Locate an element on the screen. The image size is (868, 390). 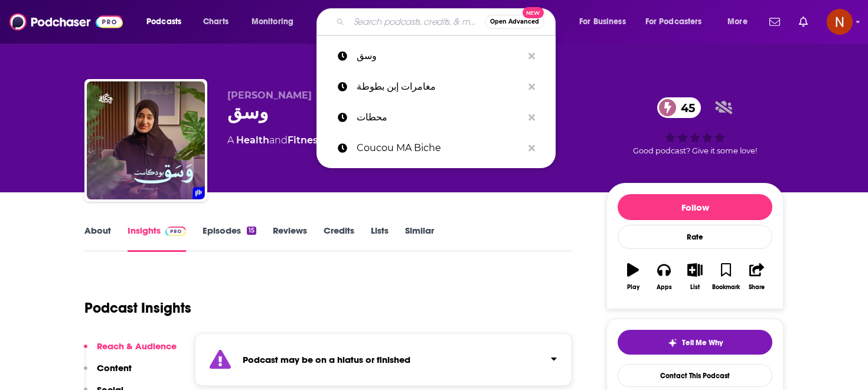
div: Share is located at coordinates (756, 288).